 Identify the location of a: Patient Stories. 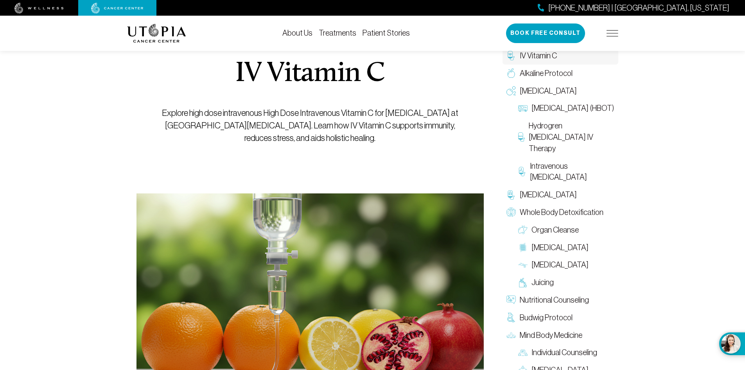
(386, 33).